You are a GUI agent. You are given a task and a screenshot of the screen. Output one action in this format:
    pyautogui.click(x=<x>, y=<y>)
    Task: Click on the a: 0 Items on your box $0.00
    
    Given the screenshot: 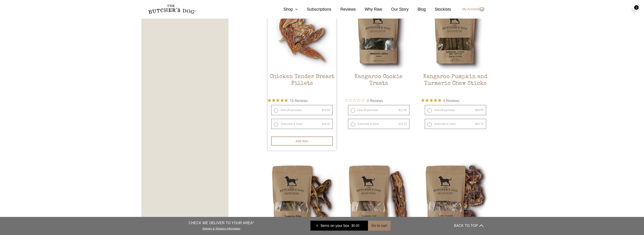 What is the action you would take?
    pyautogui.click(x=339, y=226)
    